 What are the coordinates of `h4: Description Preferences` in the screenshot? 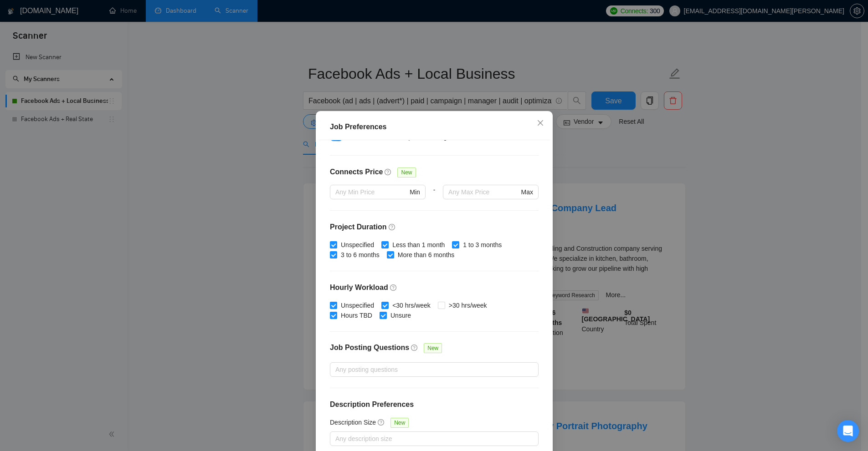 It's located at (434, 404).